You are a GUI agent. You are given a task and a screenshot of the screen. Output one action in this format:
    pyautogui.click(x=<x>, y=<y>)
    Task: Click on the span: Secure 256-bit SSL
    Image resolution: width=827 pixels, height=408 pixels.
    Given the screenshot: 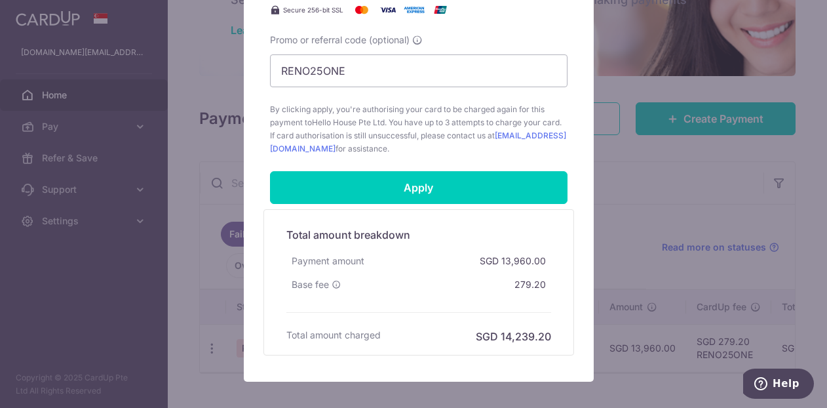 What is the action you would take?
    pyautogui.click(x=313, y=10)
    